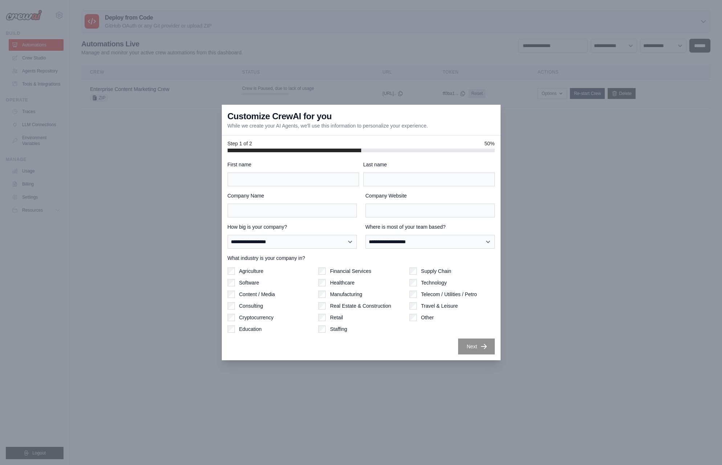 This screenshot has height=465, width=722. What do you see at coordinates (251, 306) in the screenshot?
I see `label: Consulting` at bounding box center [251, 306].